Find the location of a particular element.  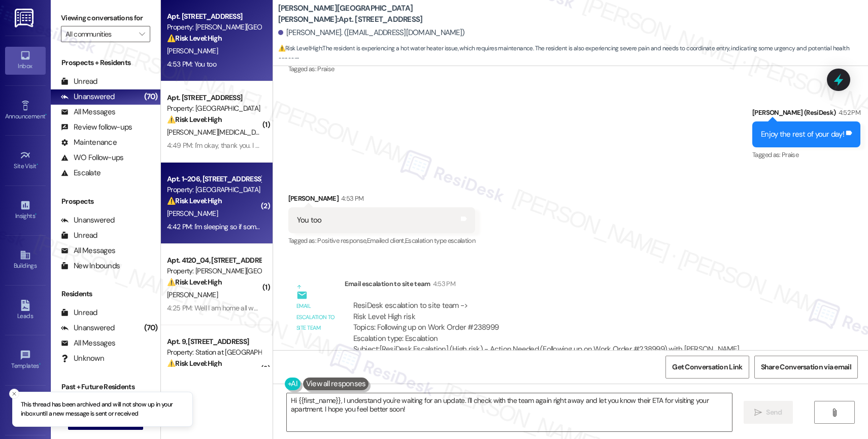

span: Get Conversation Link is located at coordinates (707, 367).